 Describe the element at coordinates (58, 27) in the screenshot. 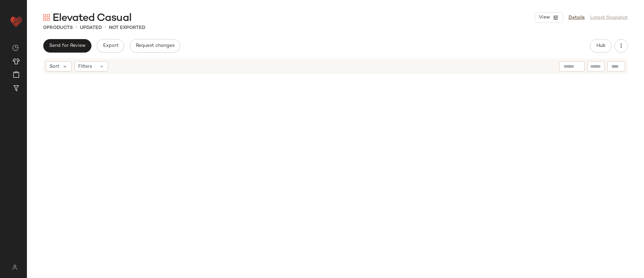

I see `div: Products` at that location.